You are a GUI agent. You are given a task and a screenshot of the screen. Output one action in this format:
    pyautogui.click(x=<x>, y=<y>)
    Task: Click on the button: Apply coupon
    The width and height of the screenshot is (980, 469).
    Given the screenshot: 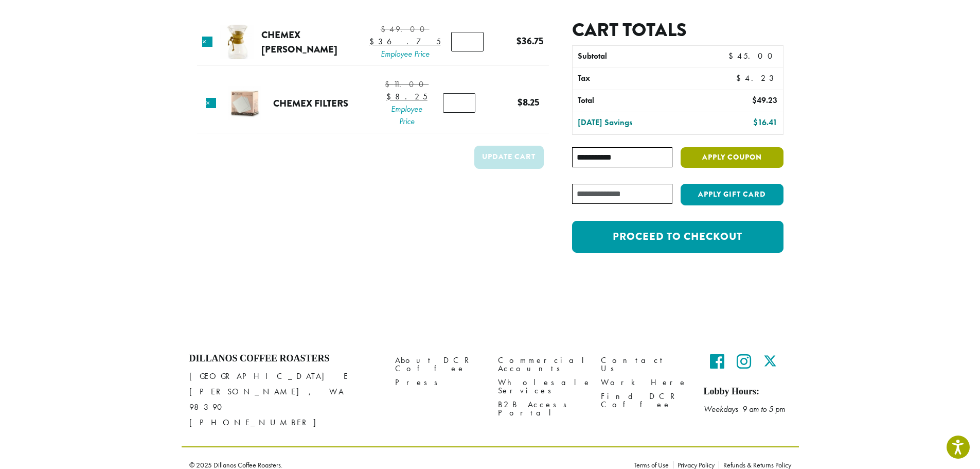 What is the action you would take?
    pyautogui.click(x=732, y=157)
    